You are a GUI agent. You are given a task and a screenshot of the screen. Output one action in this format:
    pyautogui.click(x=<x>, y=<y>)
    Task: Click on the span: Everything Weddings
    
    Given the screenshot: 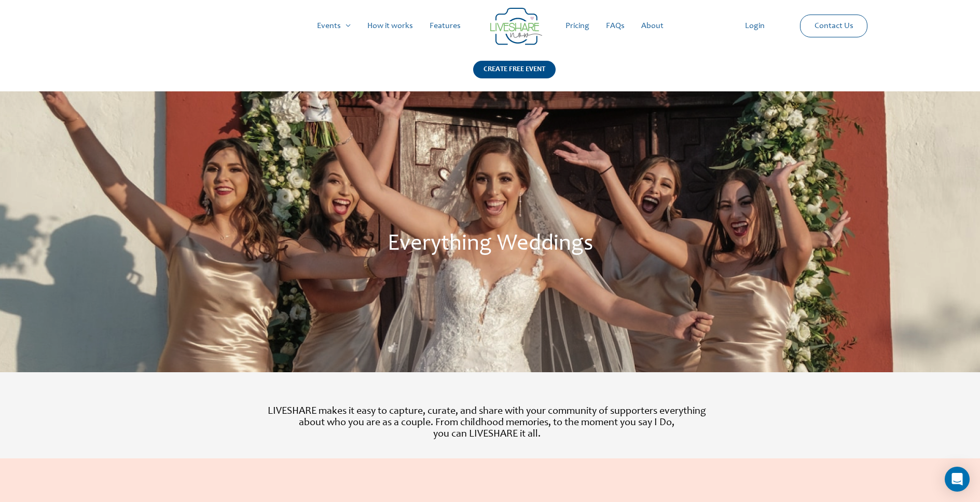 What is the action you would take?
    pyautogui.click(x=490, y=245)
    